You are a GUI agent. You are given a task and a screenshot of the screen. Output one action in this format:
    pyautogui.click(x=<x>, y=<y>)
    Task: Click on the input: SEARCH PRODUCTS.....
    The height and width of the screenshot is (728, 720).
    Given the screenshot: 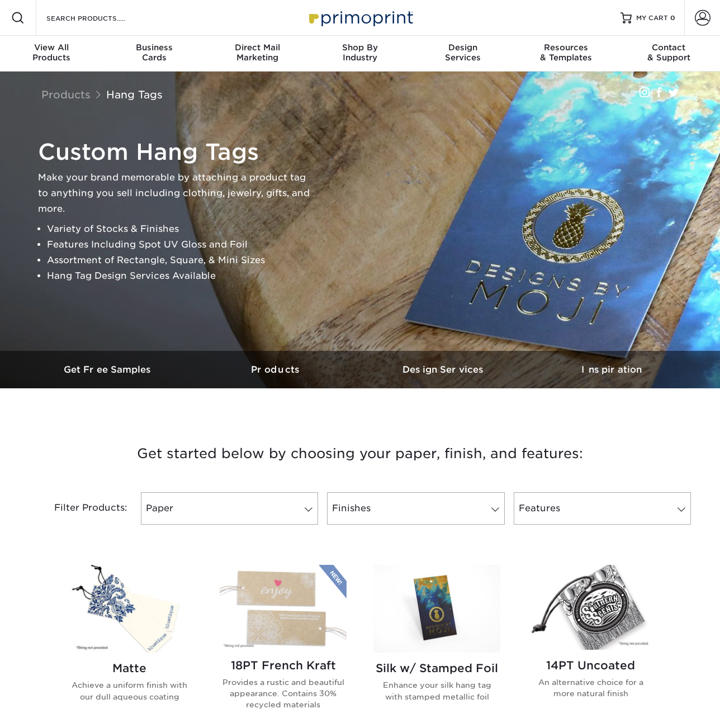 What is the action you would take?
    pyautogui.click(x=100, y=18)
    